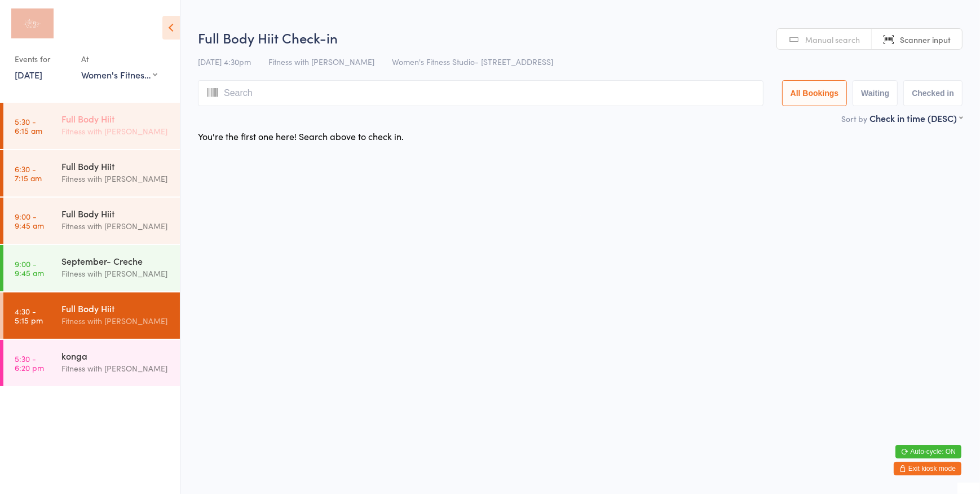 The image size is (980, 494). Describe the element at coordinates (916, 118) in the screenshot. I see `div: Check in time (DESC)` at that location.